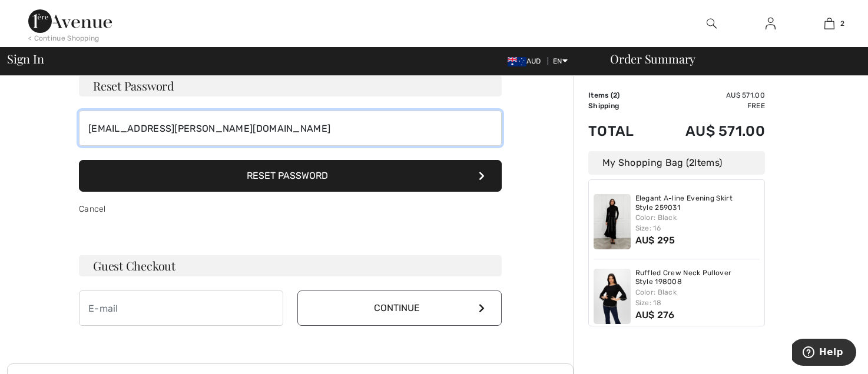 Image resolution: width=868 pixels, height=374 pixels. What do you see at coordinates (560, 61) in the screenshot?
I see `span: EN` at bounding box center [560, 61].